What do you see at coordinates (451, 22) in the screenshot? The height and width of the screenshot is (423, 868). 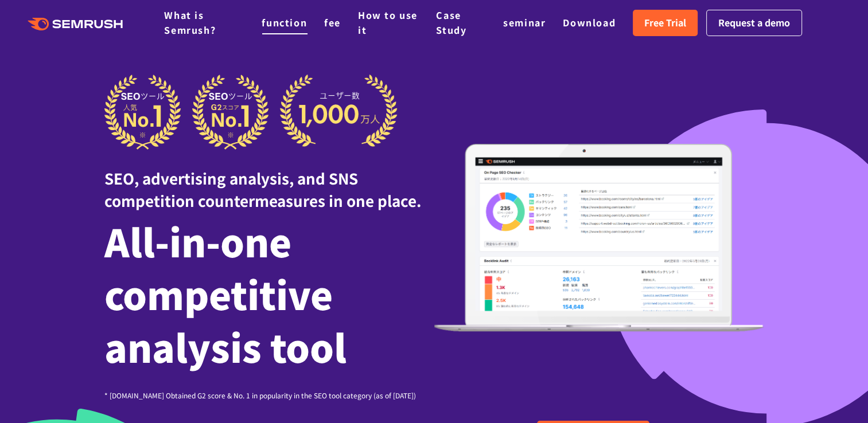 I see `a: Case Study` at bounding box center [451, 22].